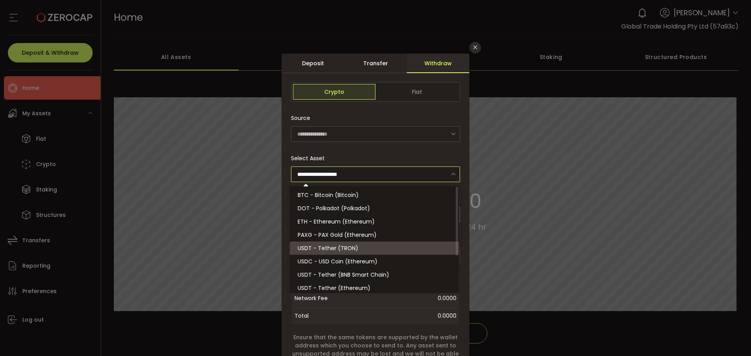  Describe the element at coordinates (336, 222) in the screenshot. I see `span: ETH - Ethereum (Ethereum)` at that location.